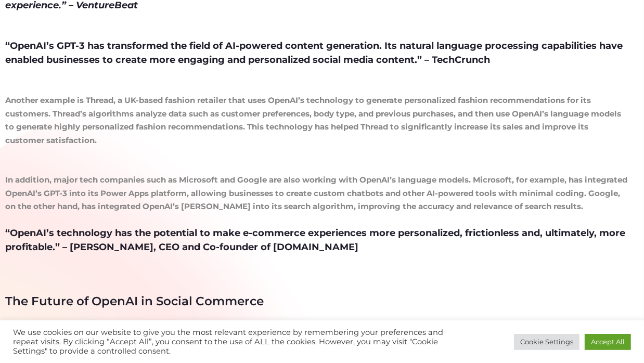 This screenshot has height=363, width=644. I want to click on h3: The Future of OpenAI in Social Commerce, so click(317, 302).